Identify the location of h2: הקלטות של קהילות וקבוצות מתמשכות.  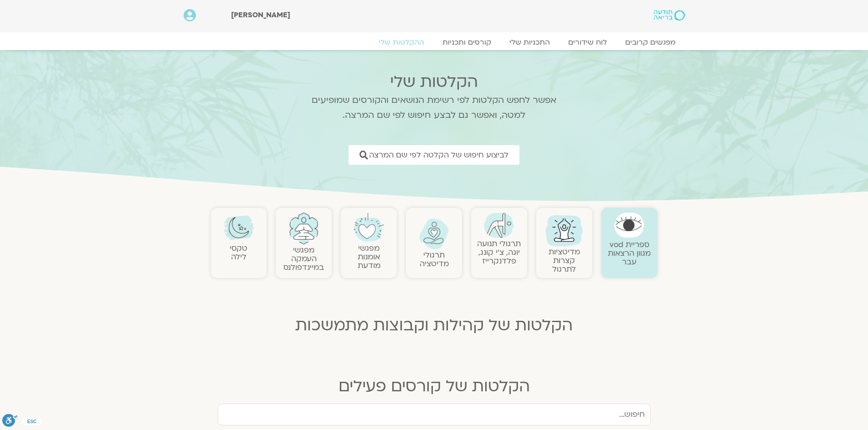
(434, 325).